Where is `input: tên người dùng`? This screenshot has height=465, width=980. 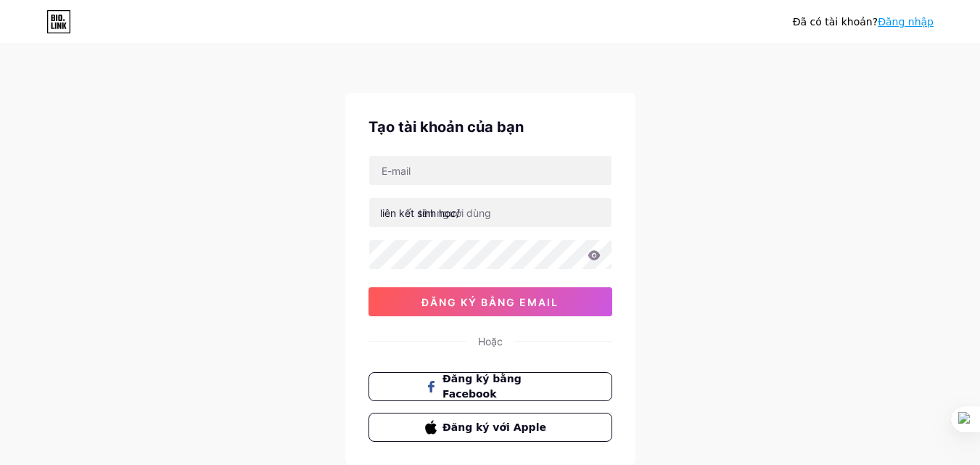 input: tên người dùng is located at coordinates (490, 212).